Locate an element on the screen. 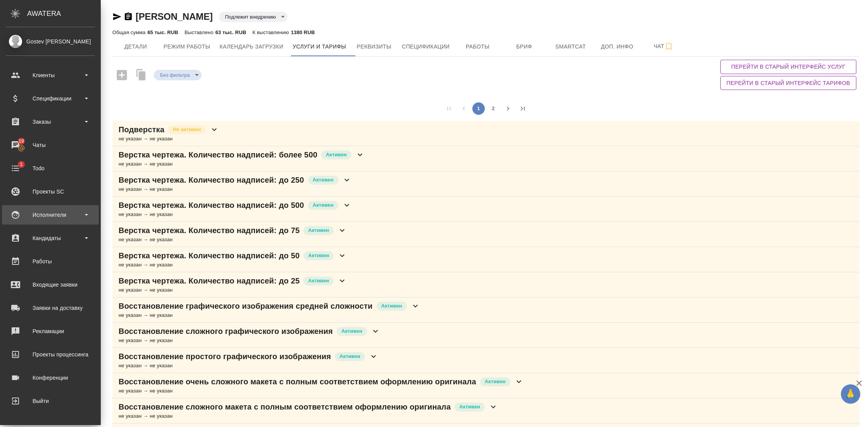  span: Бриф is located at coordinates (524, 46).